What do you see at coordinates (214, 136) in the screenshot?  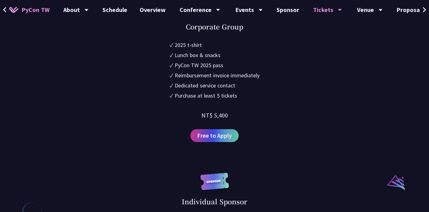 I see `a: Free to Apply` at bounding box center [214, 136].